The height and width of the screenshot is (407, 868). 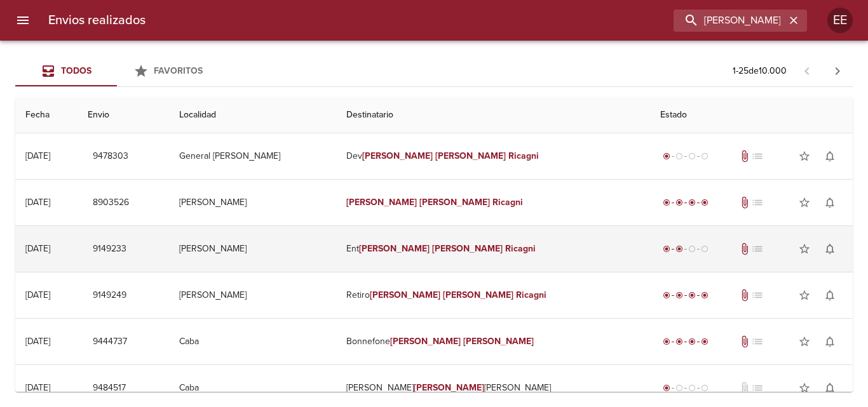 I want to click on span: Pagina siguiente, so click(x=838, y=71).